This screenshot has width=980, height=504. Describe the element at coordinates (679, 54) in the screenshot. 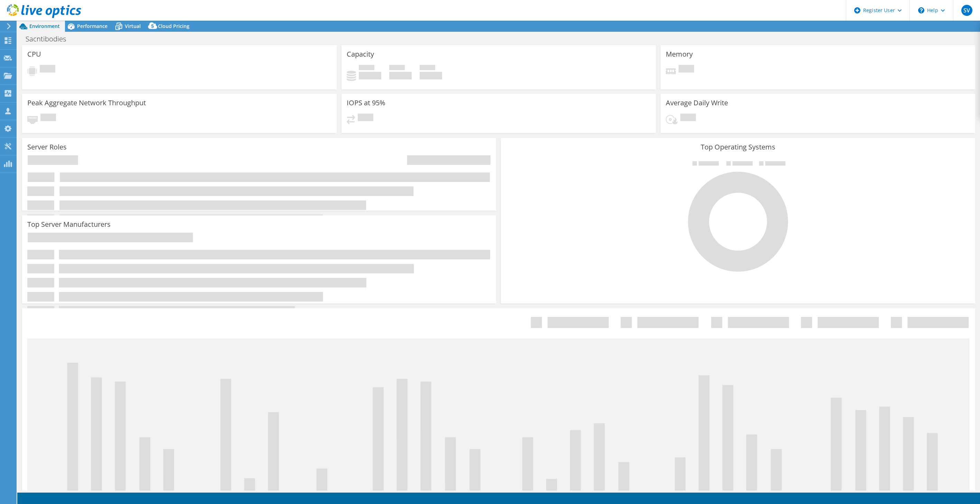

I see `h3: Memory` at that location.